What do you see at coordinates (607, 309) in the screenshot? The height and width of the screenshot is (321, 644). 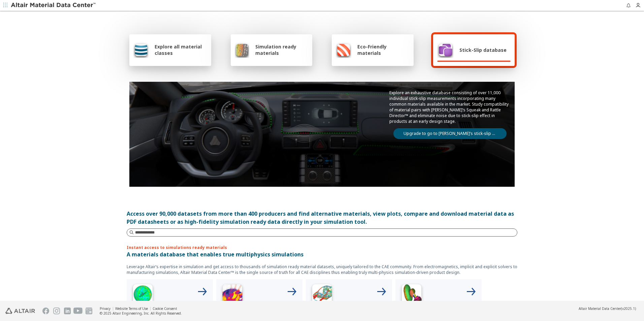 I see `div: (v2025.1)` at bounding box center [607, 309].